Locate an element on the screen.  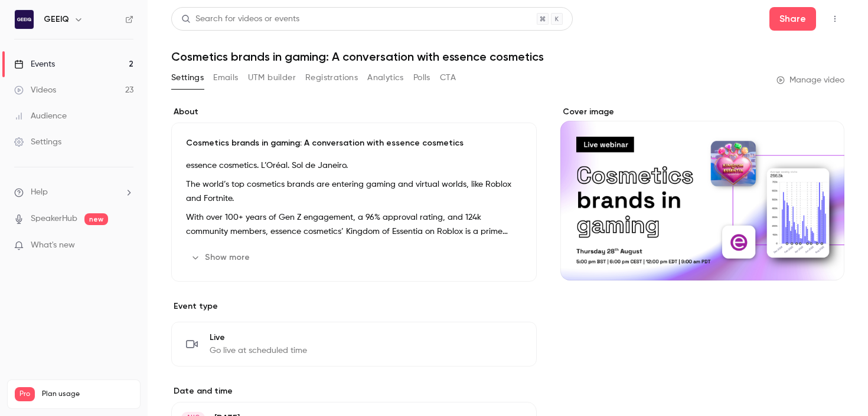
label: Date and time is located at coordinates (353, 391).